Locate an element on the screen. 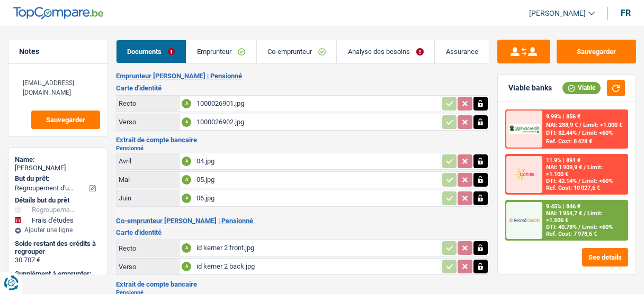  div: Viable is located at coordinates (582, 88).